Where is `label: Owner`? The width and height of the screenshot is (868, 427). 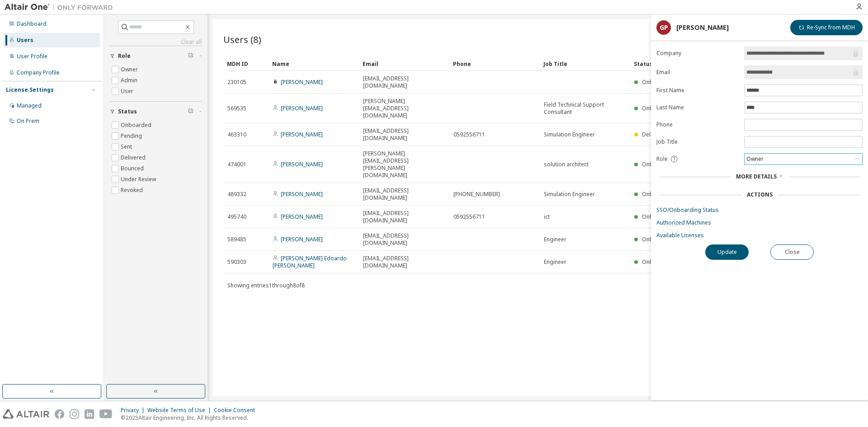
label: Owner is located at coordinates (130, 70).